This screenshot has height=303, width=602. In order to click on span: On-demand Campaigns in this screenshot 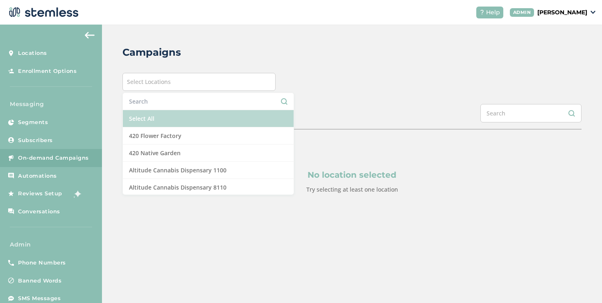, I will do `click(53, 158)`.